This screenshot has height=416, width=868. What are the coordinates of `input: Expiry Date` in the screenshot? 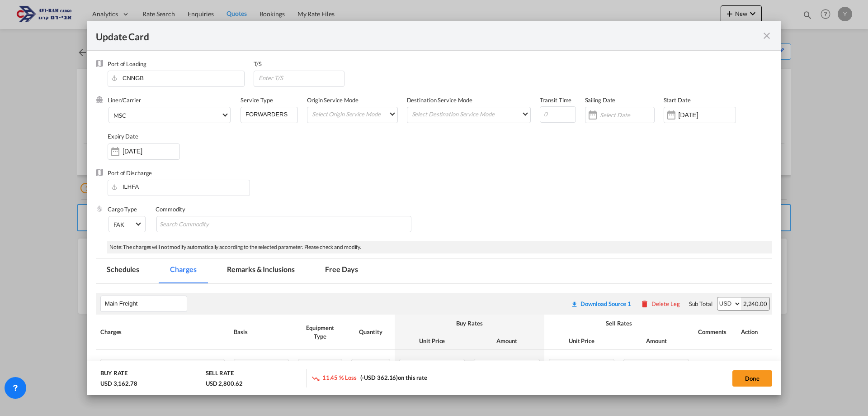 It's located at (151, 151).